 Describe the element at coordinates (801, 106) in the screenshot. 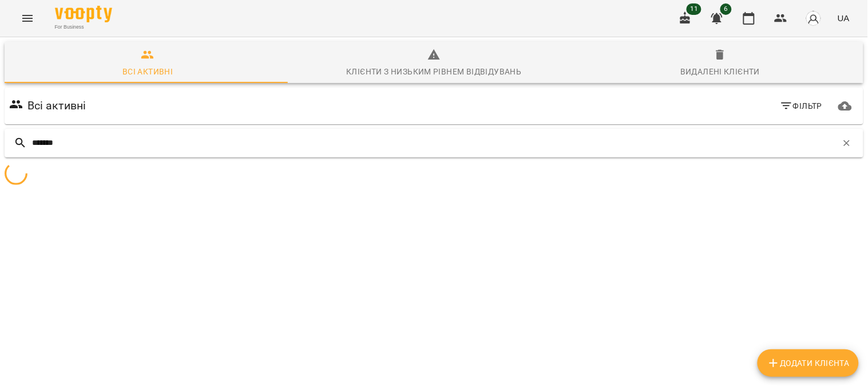

I see `span: Фільтр` at that location.